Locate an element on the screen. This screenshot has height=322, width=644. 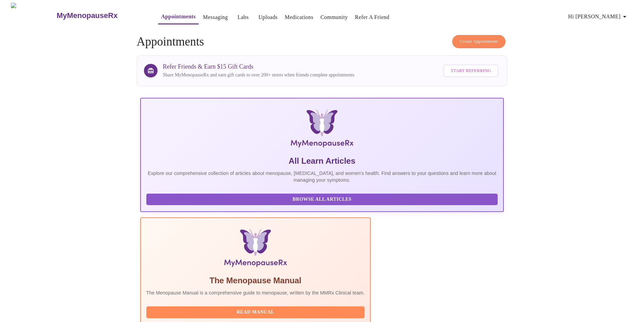
h5: The Menopause Manual is located at coordinates (255, 281).